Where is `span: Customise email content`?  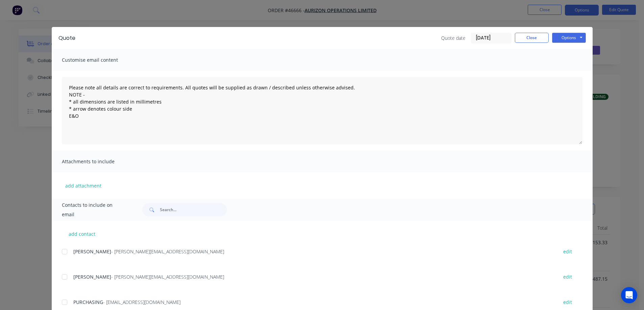 span: Customise email content is located at coordinates (99, 60).